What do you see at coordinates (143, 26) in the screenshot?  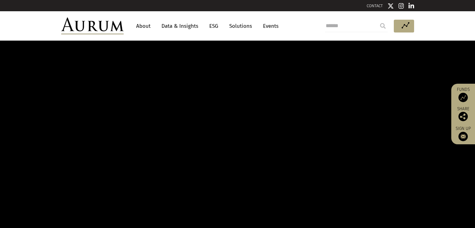 I see `a: About` at bounding box center [143, 26].